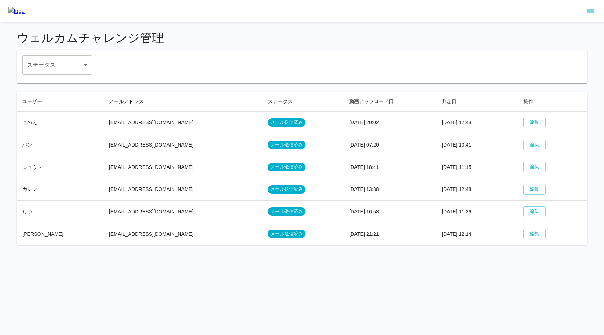 The width and height of the screenshot is (604, 335). What do you see at coordinates (303, 101) in the screenshot?
I see `th: ステータス` at bounding box center [303, 101].